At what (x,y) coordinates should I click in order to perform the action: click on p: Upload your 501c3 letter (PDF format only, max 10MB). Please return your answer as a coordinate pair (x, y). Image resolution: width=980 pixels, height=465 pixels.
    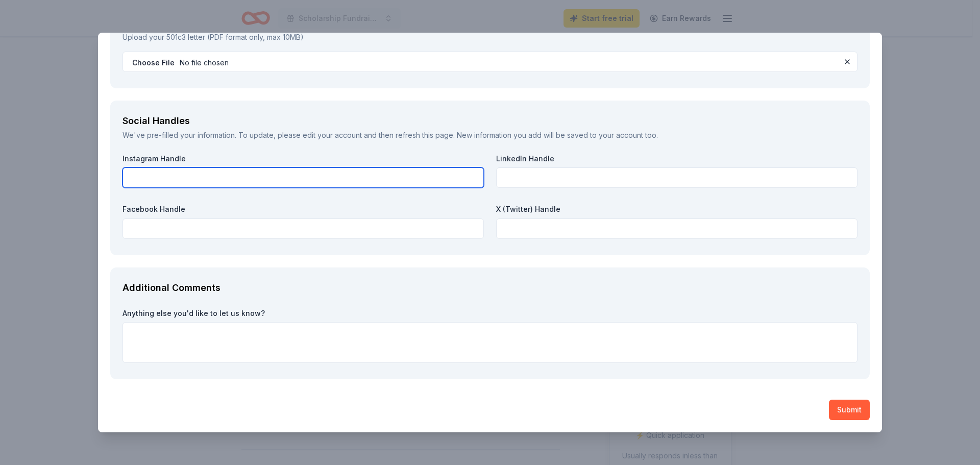
    Looking at the image, I should click on (490, 37).